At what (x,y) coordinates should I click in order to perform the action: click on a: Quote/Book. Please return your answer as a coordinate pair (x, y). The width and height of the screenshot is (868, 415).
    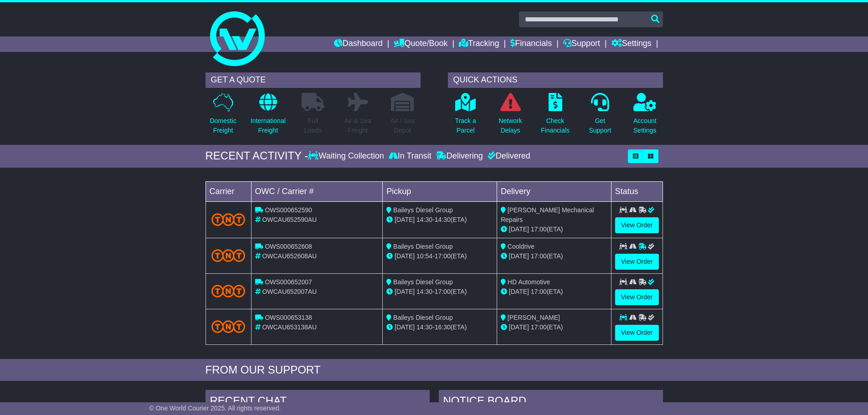
    Looking at the image, I should click on (420, 44).